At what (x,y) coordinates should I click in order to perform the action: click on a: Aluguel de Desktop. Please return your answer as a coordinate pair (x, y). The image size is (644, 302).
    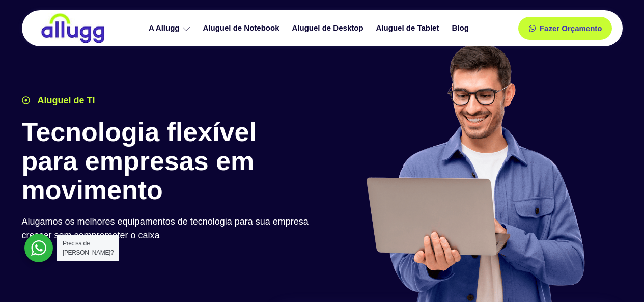
    Looking at the image, I should click on (329, 28).